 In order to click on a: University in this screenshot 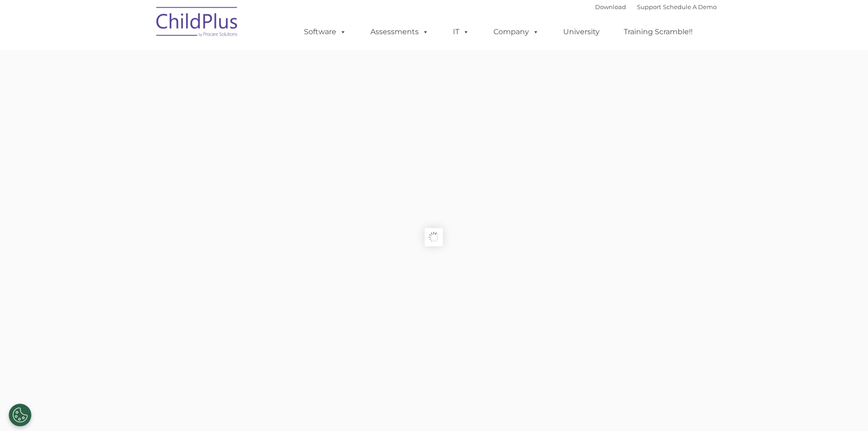, I will do `click(581, 32)`.